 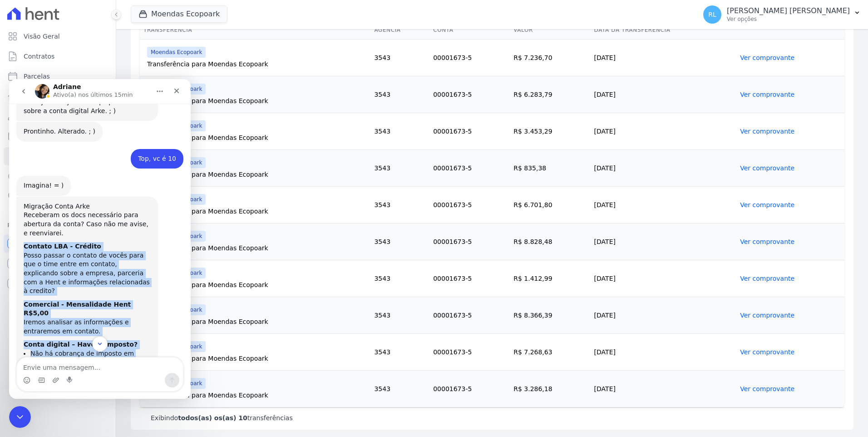 What do you see at coordinates (91, 286) in the screenshot?
I see `textarea: Envie uma mensagem...` at bounding box center [91, 286].